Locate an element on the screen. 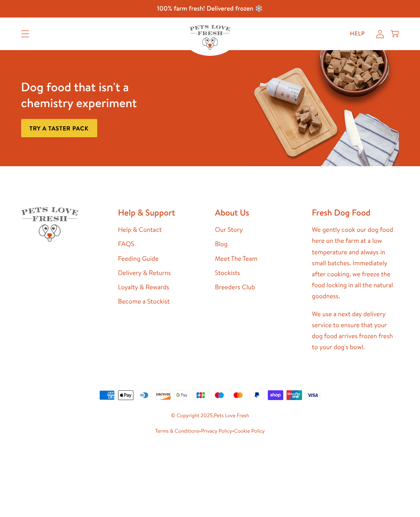  a: Stockists is located at coordinates (228, 273).